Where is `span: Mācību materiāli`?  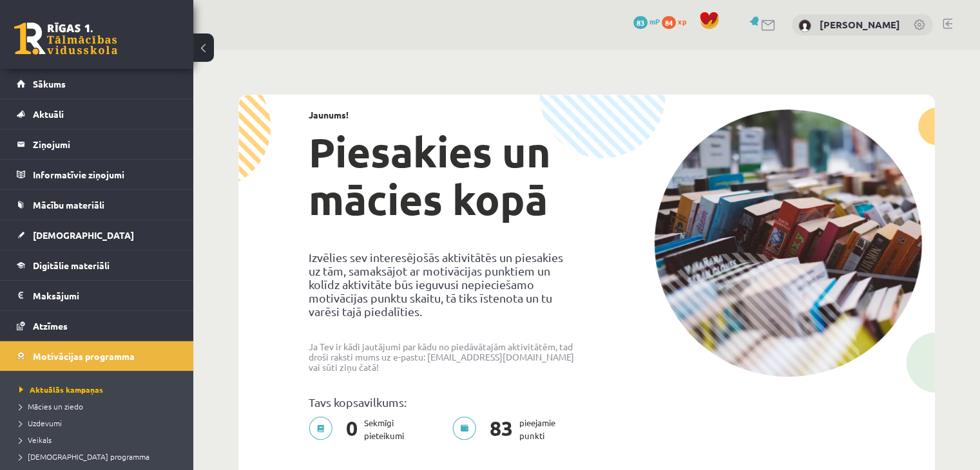
span: Mācību materiāli is located at coordinates (68, 205).